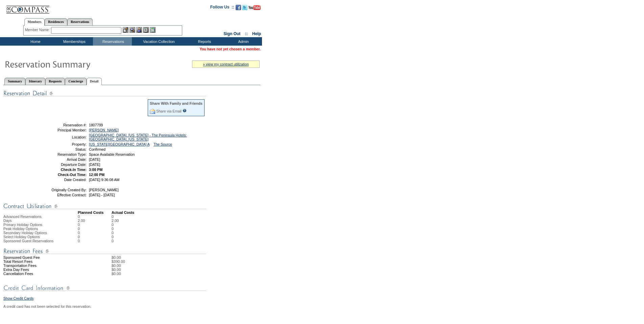 The height and width of the screenshot is (324, 644). I want to click on div: Share With Family and Friends, so click(176, 103).